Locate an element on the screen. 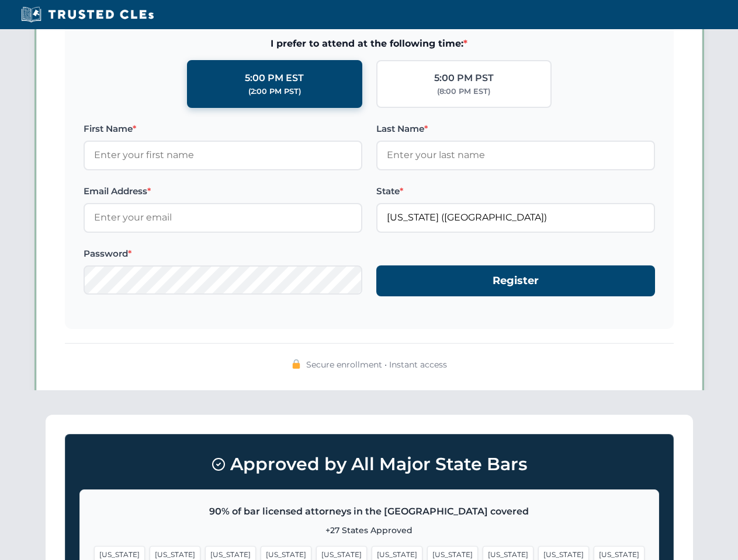 This screenshot has width=738, height=560. input: Enter your email is located at coordinates (222, 218).